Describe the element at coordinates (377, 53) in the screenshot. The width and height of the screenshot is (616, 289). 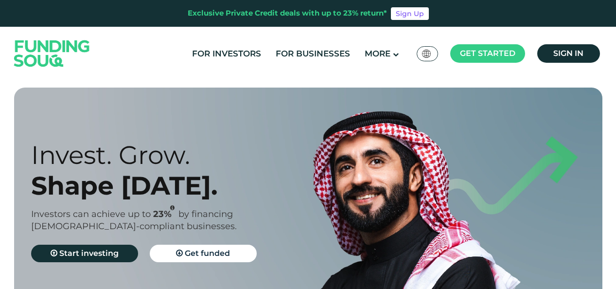
I see `span: More` at that location.